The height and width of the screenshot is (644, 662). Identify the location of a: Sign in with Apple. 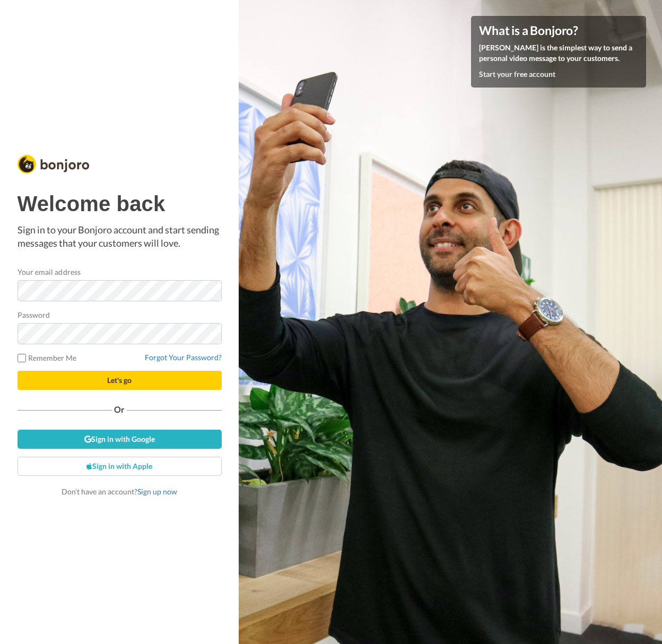
(119, 466).